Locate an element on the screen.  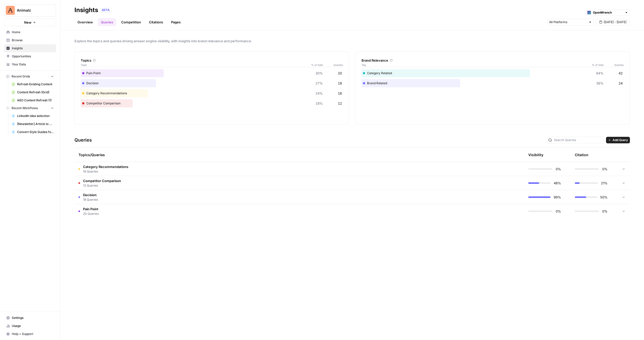
span: 18 Queries is located at coordinates (90, 200).